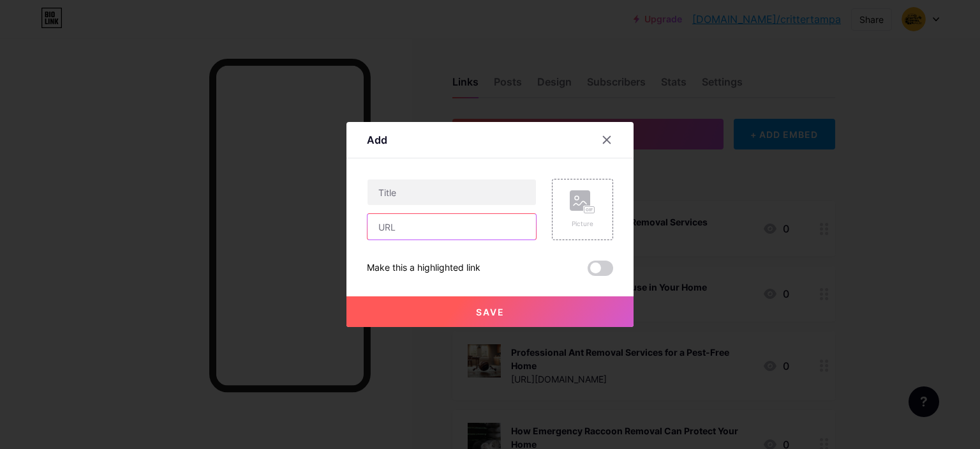 This screenshot has height=449, width=980. I want to click on div: Make this a highlighted link, so click(423, 268).